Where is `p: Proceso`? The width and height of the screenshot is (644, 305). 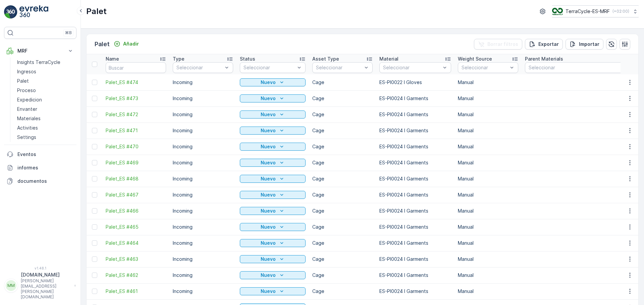 p: Proceso is located at coordinates (26, 91).